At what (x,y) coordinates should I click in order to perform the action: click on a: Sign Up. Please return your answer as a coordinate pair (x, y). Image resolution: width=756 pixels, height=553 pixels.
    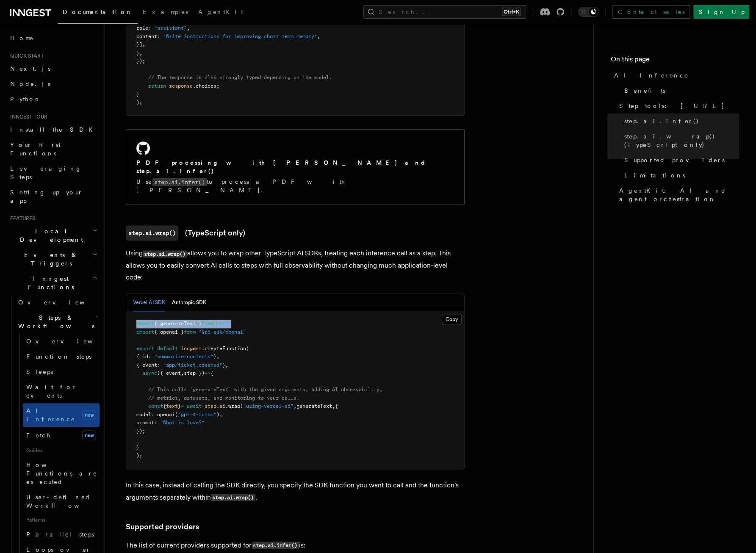
    Looking at the image, I should click on (722, 12).